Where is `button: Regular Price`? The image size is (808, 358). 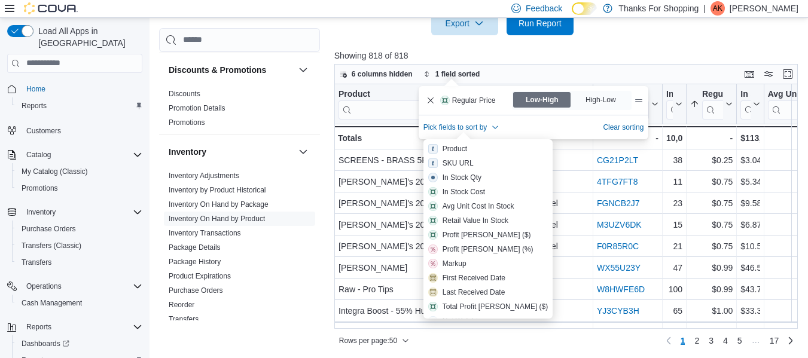 button: Regular Price is located at coordinates (711, 104).